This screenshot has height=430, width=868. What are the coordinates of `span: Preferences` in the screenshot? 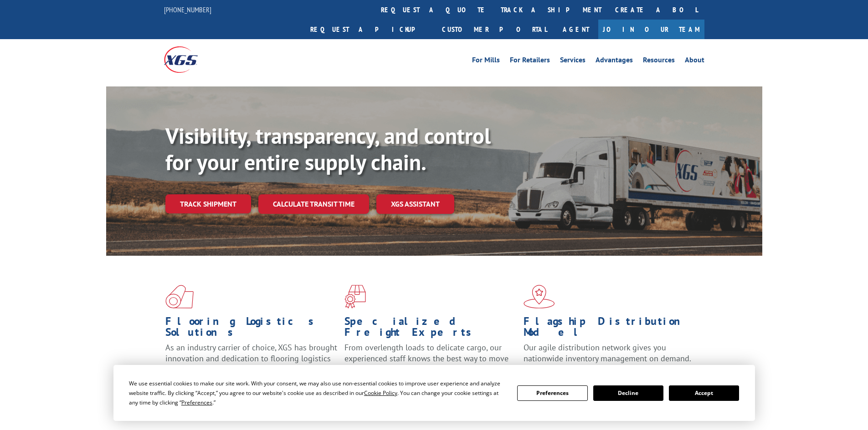 It's located at (197, 403).